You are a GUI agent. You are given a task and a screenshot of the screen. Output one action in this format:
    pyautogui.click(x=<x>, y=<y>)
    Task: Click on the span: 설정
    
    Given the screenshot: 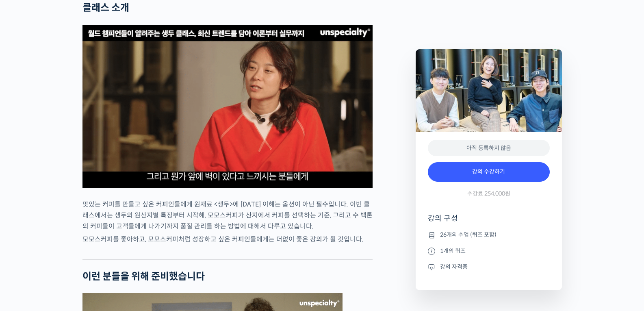 What is the action you would take?
    pyautogui.click(x=130, y=259)
    